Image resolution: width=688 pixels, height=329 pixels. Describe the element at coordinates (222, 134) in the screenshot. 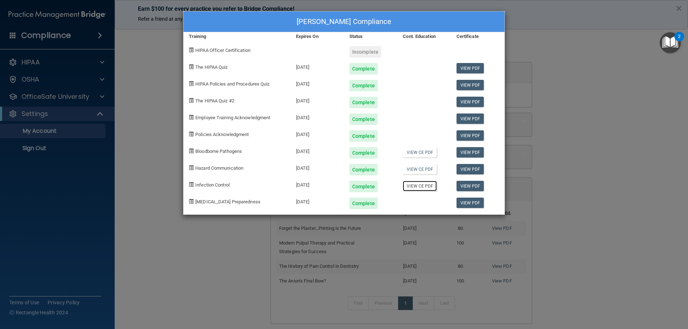

I see `span: Policies Acknowledgment` at that location.